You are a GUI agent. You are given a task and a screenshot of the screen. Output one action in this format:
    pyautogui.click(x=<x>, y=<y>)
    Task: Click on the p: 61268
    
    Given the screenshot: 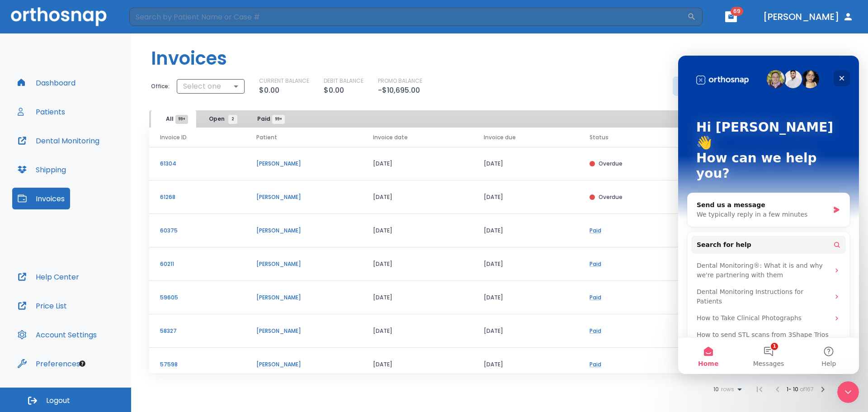 What is the action you would take?
    pyautogui.click(x=197, y=197)
    